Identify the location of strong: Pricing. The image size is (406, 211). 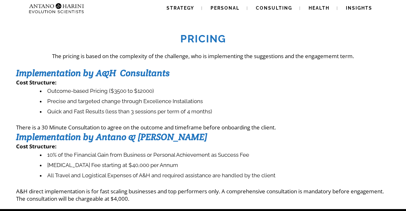
(203, 39).